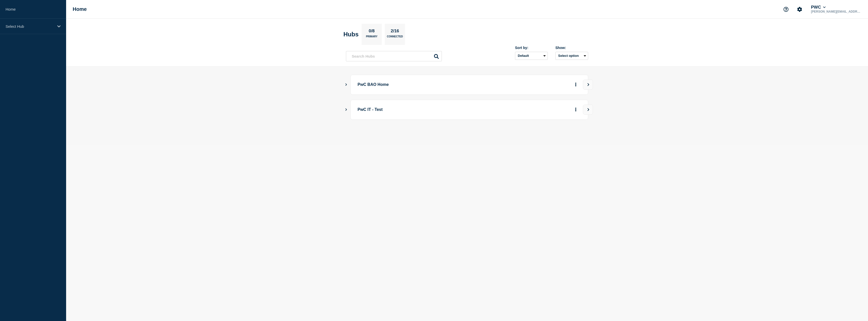  What do you see at coordinates (786, 10) in the screenshot?
I see `button: Support` at bounding box center [786, 10].